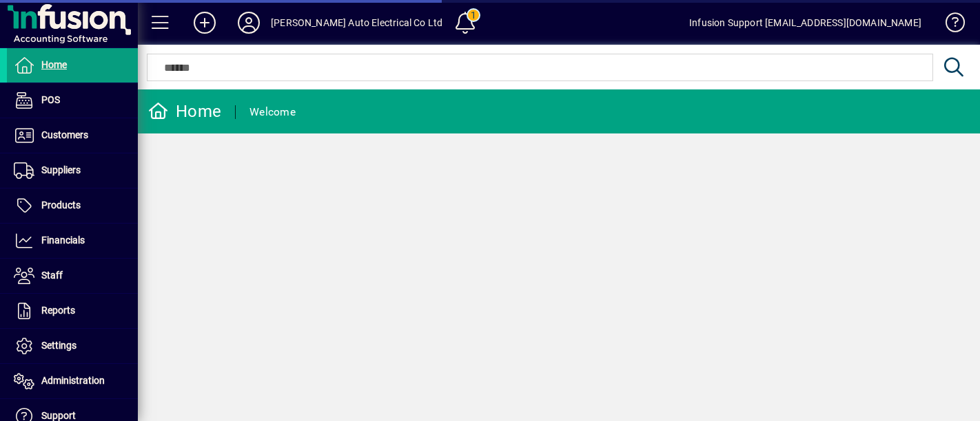 The height and width of the screenshot is (421, 980). Describe the element at coordinates (65, 135) in the screenshot. I see `span: Customers` at that location.